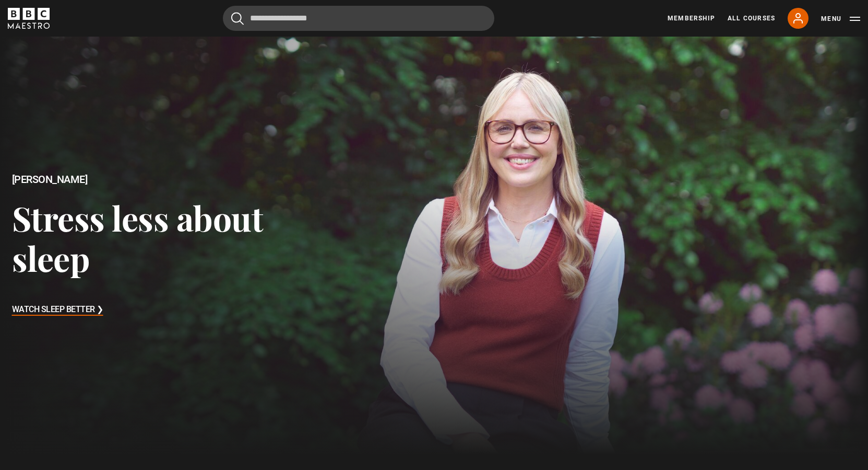 This screenshot has width=868, height=470. I want to click on svg: BBC Maestro, so click(29, 18).